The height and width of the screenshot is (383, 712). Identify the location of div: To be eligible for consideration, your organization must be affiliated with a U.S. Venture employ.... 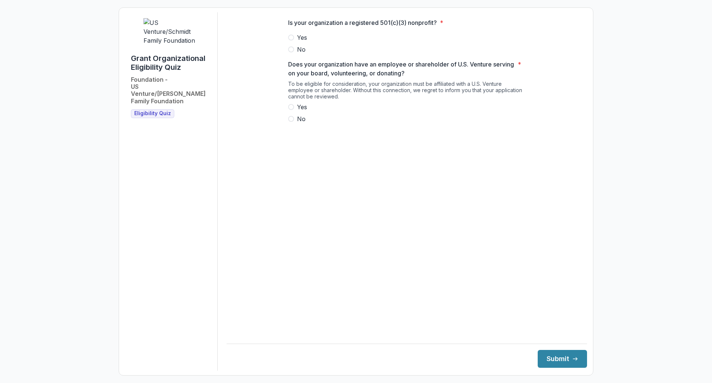
(407, 91).